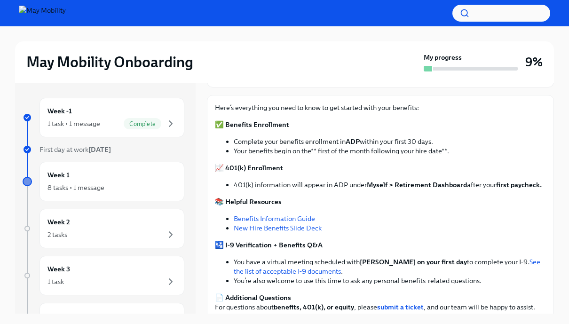  I want to click on a: Week 18 tasks • 1 message, so click(103, 182).